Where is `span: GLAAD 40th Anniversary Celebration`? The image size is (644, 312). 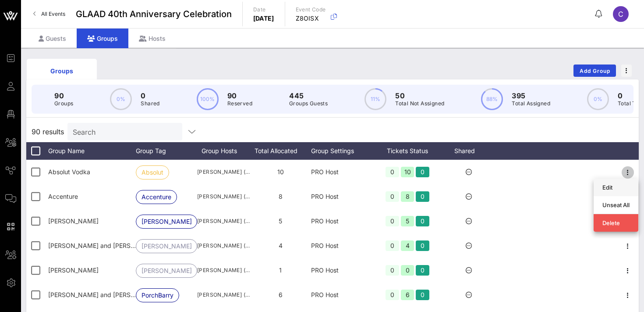 span: GLAAD 40th Anniversary Celebration is located at coordinates (154, 14).